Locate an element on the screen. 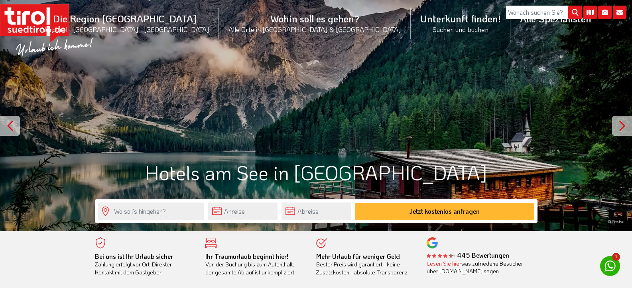 The image size is (632, 288). span: 1 is located at coordinates (616, 257).